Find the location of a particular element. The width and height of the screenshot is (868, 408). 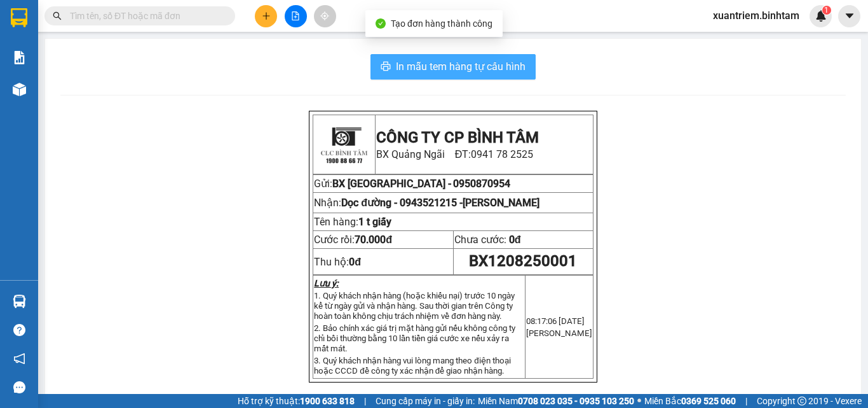

strong: 1900 633 818 is located at coordinates (327, 400).